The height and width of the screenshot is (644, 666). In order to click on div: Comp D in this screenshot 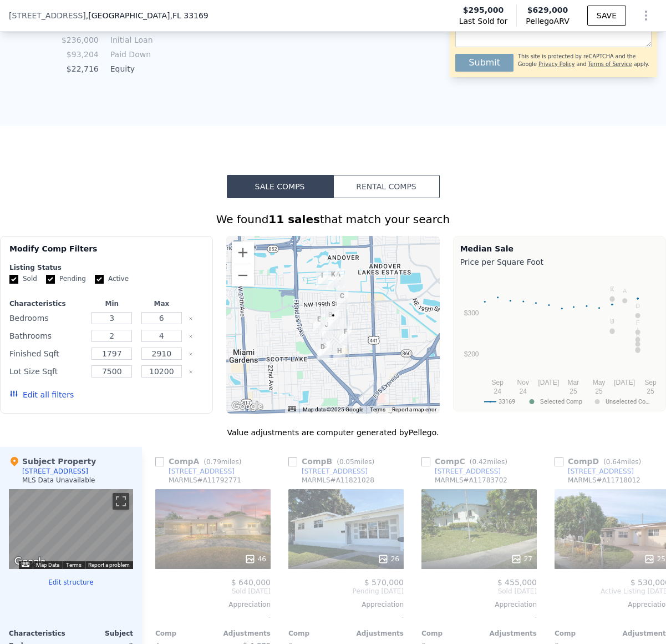, I will do `click(600, 461)`.